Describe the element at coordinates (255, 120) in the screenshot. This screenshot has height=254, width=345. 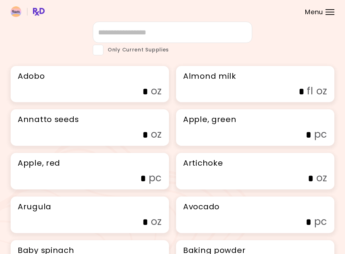
I see `h3: Apple, green` at that location.